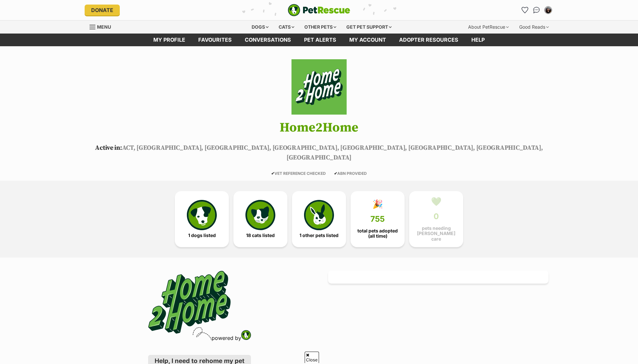  Describe the element at coordinates (261, 215) in the screenshot. I see `img: cat-icon-068c71abf8fe30c970a85cd354bc8e23425d12f6e8612795f06af48be43a487a.svg` at that location.